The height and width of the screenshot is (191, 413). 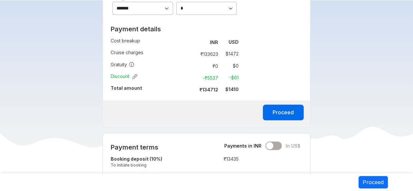 I want to click on td: -$ 61, so click(x=230, y=77).